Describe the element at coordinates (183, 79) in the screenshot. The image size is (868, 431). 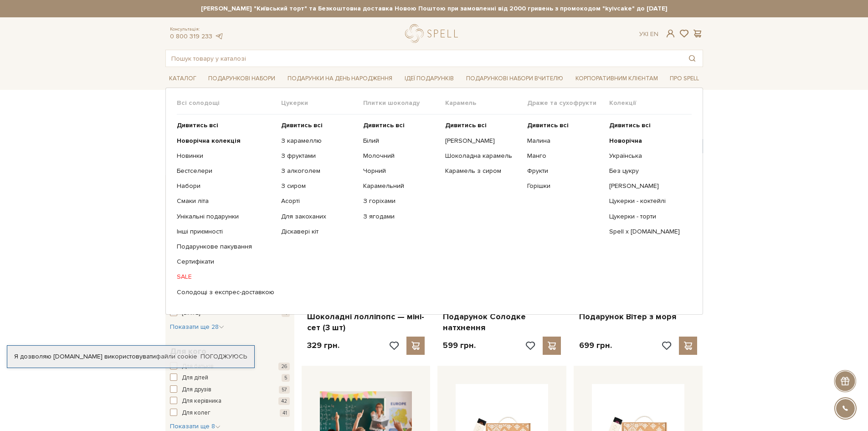
I see `a: Каталог` at that location.